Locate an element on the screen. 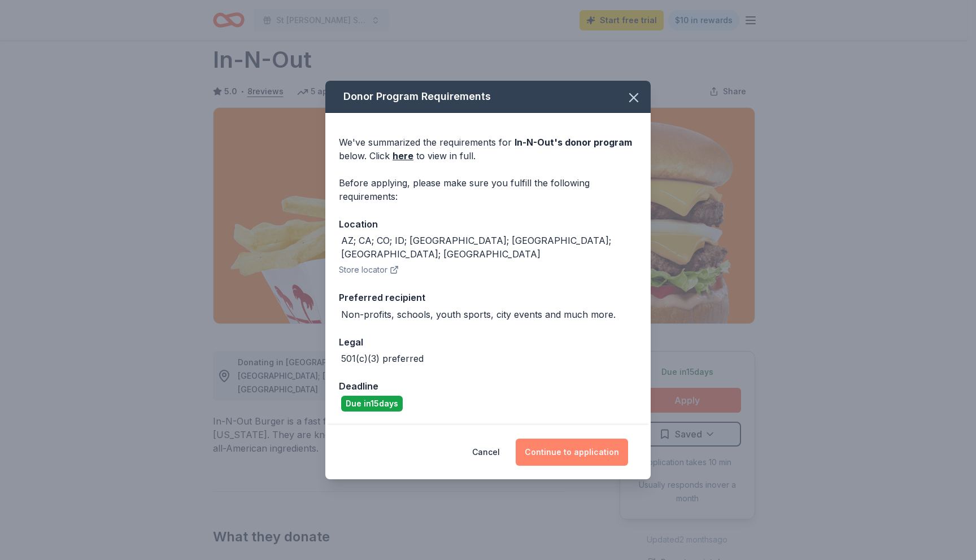 This screenshot has width=976, height=560. button: Continue to application is located at coordinates (572, 452).